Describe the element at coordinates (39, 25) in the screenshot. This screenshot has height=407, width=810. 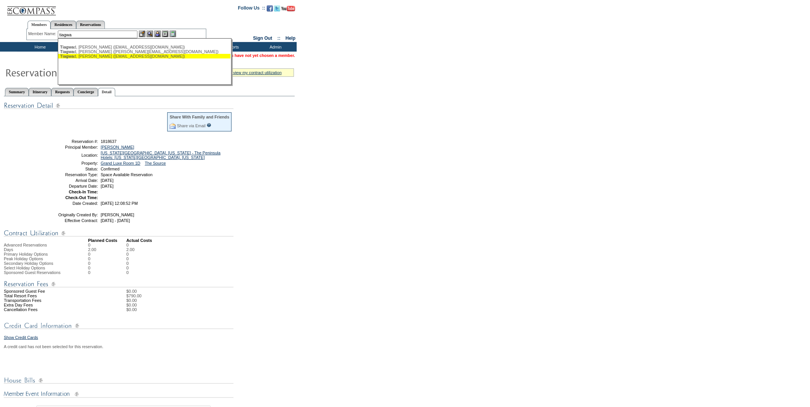
I see `a: Members` at that location.